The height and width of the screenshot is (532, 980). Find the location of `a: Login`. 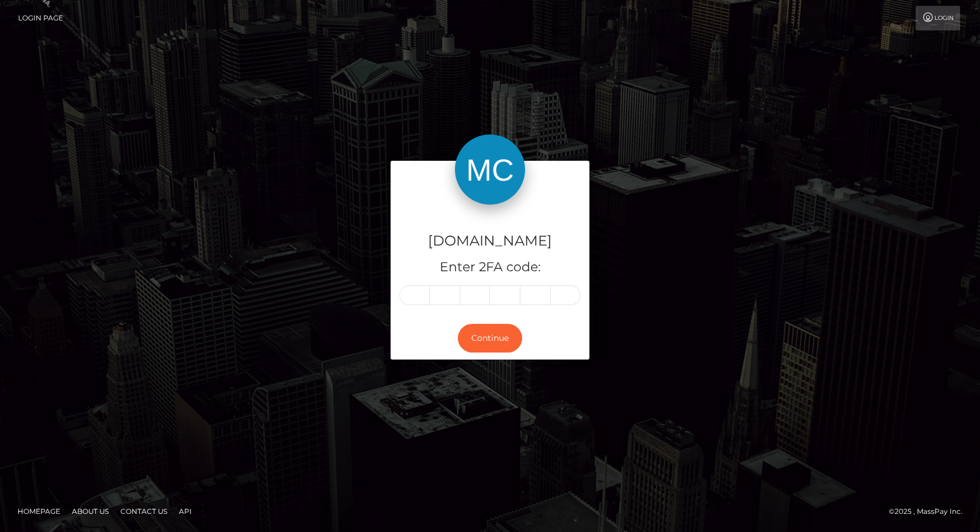

a: Login is located at coordinates (937, 18).